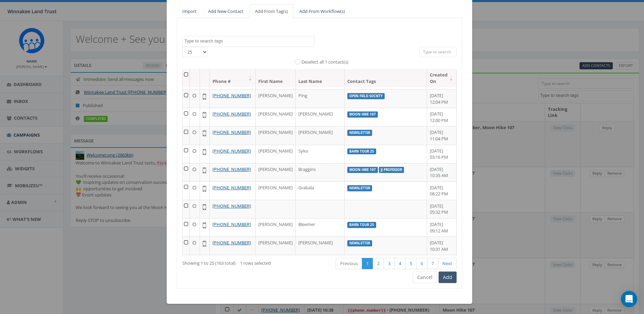 This screenshot has height=314, width=644. What do you see at coordinates (392, 170) in the screenshot?
I see `label: JJ Professor` at bounding box center [392, 170].